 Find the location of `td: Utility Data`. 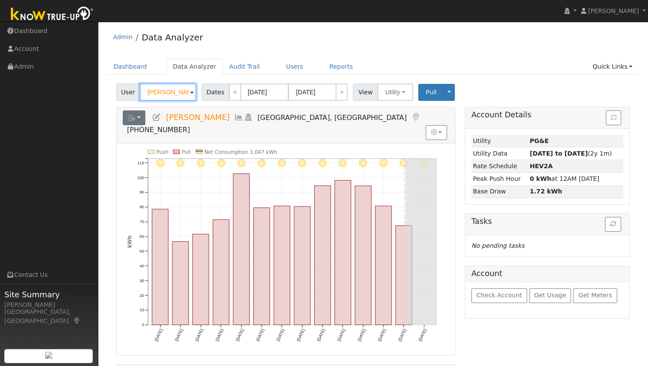

td: Utility Data is located at coordinates (499, 154).